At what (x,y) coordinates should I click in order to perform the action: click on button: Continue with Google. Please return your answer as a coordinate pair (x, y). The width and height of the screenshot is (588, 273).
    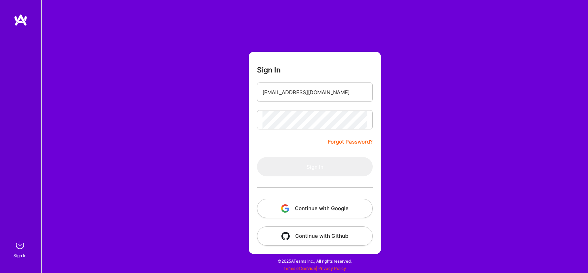
    Looking at the image, I should click on (315, 208).